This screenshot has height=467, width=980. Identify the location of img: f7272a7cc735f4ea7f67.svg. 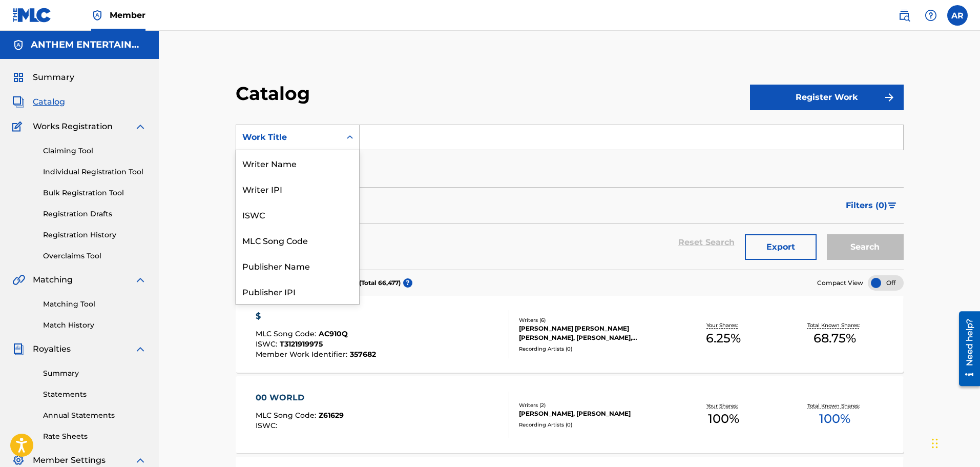
(889, 98).